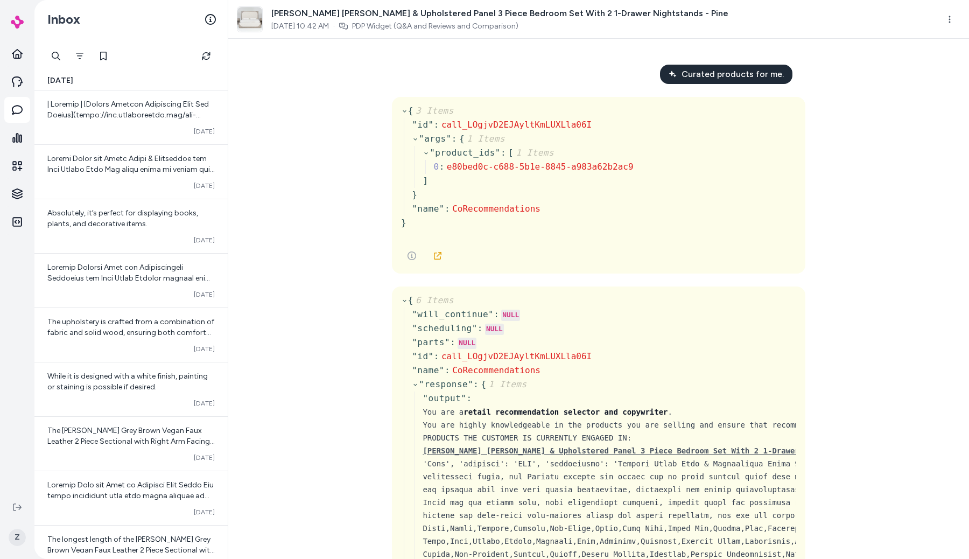 The image size is (969, 559). Describe the element at coordinates (128, 381) in the screenshot. I see `span: While it is designed with a white finish, painting or staining is possible if desired.` at that location.